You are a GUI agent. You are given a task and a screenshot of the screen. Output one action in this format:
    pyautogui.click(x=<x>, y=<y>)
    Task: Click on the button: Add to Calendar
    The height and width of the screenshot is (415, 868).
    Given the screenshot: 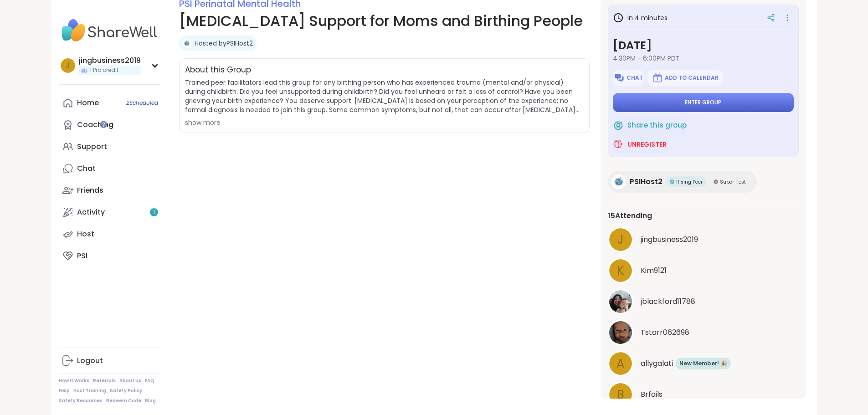 What is the action you would take?
    pyautogui.click(x=685, y=78)
    